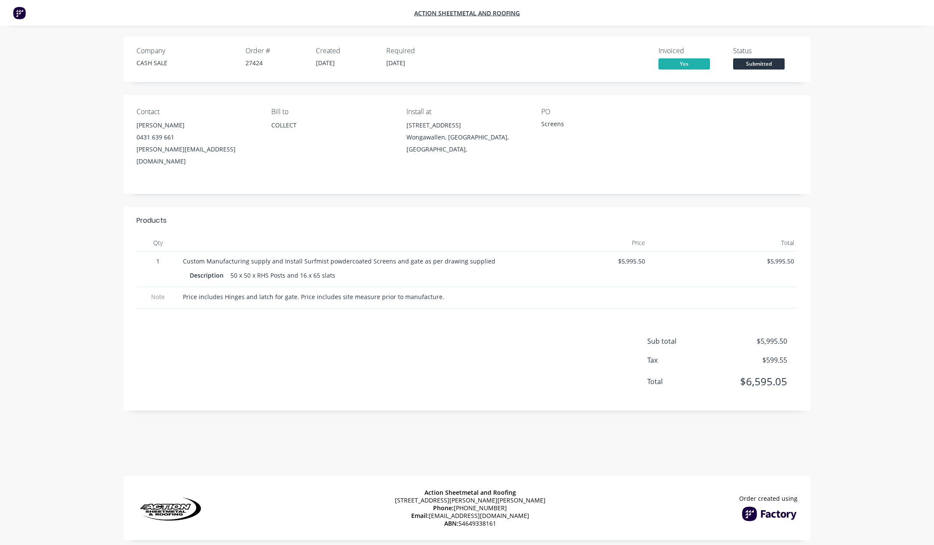 Image resolution: width=934 pixels, height=545 pixels. What do you see at coordinates (158, 297) in the screenshot?
I see `span: Note` at bounding box center [158, 297].